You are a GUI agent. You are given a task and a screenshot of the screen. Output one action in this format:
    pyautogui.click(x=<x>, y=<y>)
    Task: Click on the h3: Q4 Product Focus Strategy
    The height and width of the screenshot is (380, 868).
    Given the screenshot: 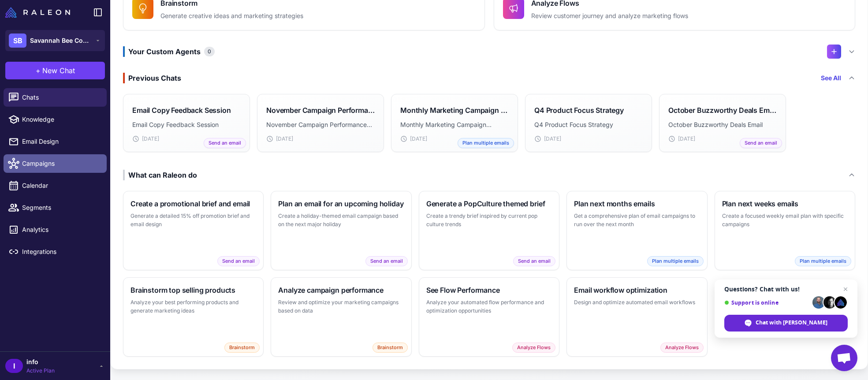 What is the action you would take?
    pyautogui.click(x=579, y=110)
    